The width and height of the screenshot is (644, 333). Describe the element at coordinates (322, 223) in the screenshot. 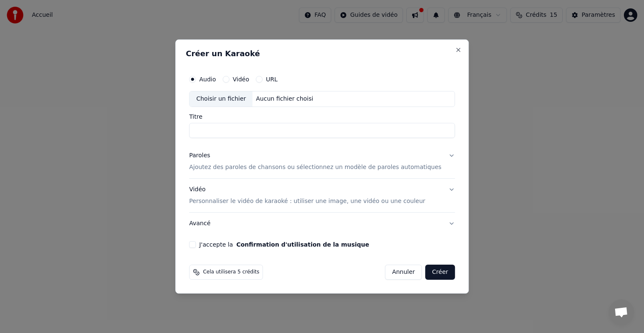

I see `button: Avancé` at that location.